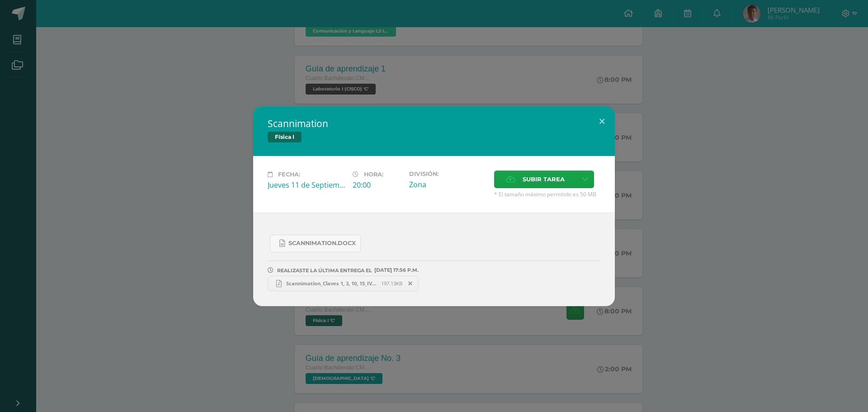  What do you see at coordinates (391, 283) in the screenshot?
I see `span: 197.13KB` at bounding box center [391, 283].